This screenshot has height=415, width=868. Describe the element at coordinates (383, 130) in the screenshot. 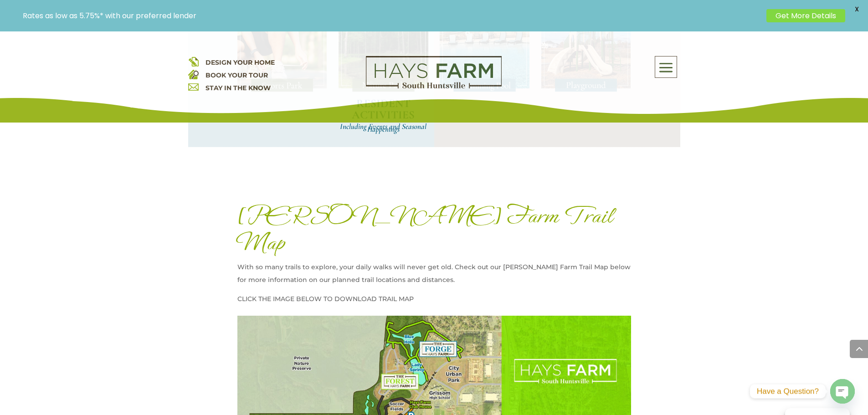

I see `h4: Including Events and Seasonal Happenings` at that location.